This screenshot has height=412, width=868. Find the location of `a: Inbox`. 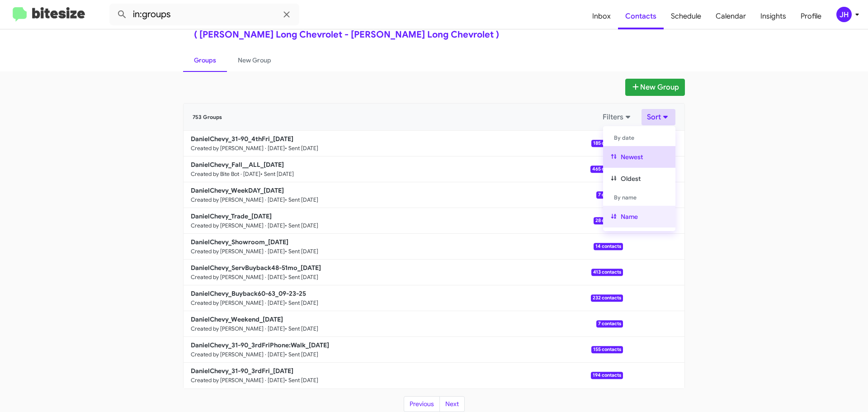

a: Inbox is located at coordinates (601, 16).